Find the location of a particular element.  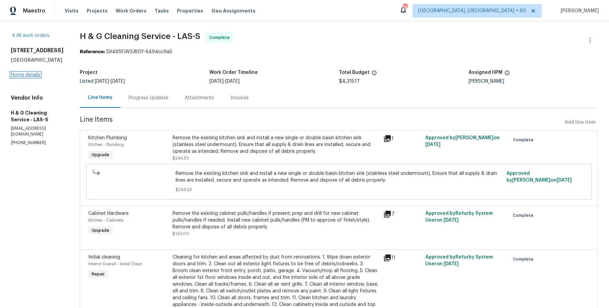

span: Maestro is located at coordinates (34, 11).